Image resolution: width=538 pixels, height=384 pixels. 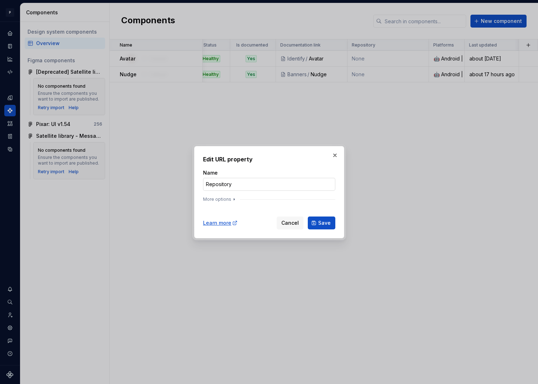 I want to click on label: Name, so click(x=210, y=173).